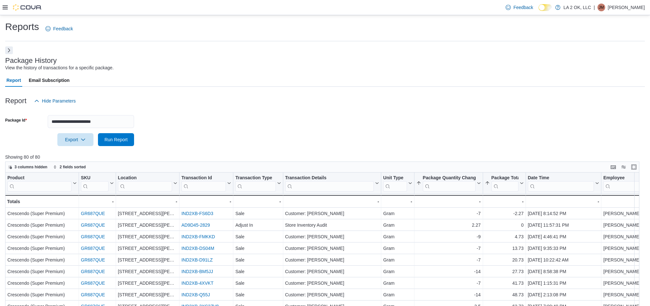 The height and width of the screenshot is (306, 650). I want to click on div: Transaction Type, so click(255, 178).